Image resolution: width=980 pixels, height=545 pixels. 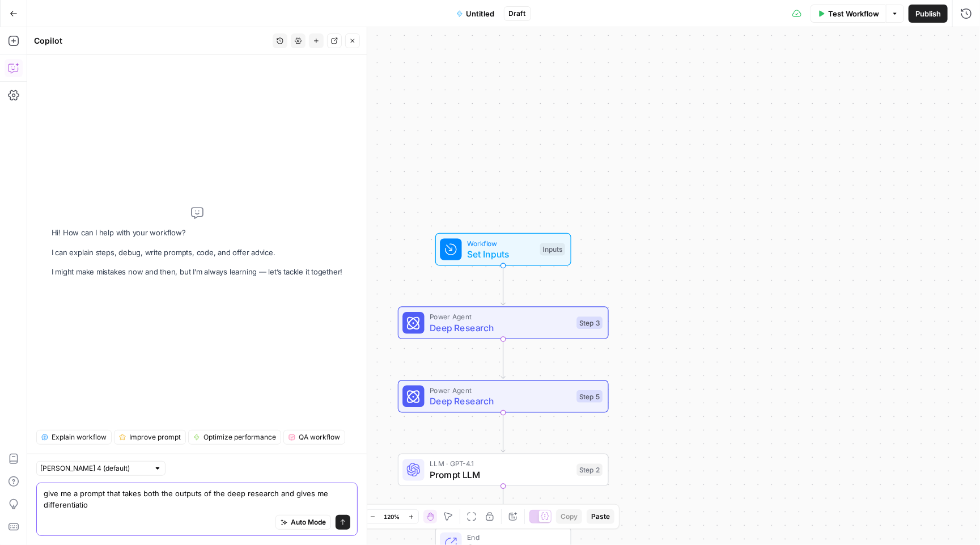 I want to click on button: Copy, so click(x=570, y=517).